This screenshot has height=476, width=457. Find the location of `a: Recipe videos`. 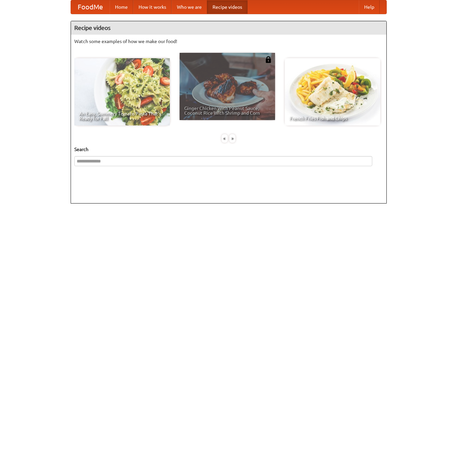

a: Recipe videos is located at coordinates (227, 7).